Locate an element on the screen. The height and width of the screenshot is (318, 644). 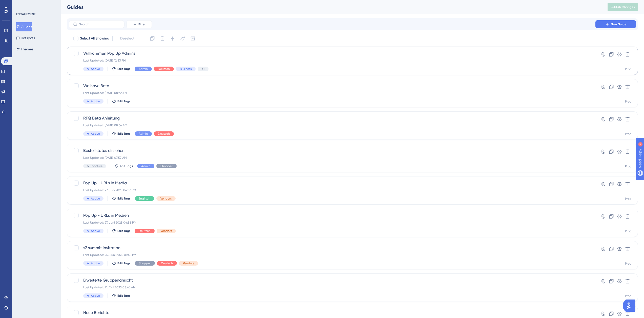
span: Pop Up - URLs in Media is located at coordinates (332, 183).